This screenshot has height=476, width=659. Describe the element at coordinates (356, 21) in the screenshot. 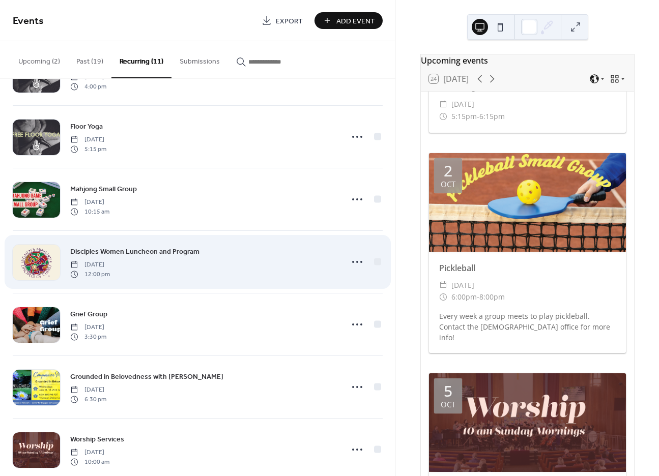

I see `span: Add Event` at that location.